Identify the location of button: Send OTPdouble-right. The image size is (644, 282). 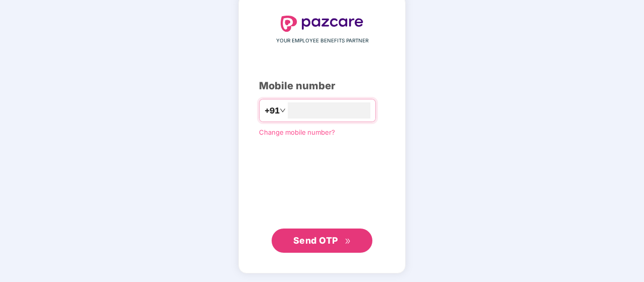
(322, 240).